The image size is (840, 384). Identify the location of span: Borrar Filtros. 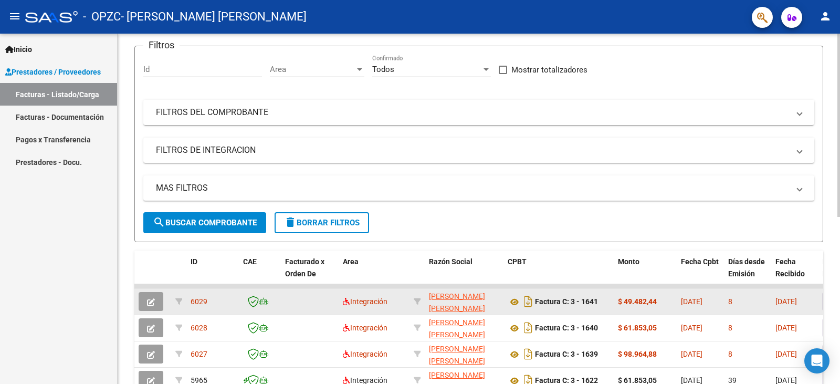
(322, 223).